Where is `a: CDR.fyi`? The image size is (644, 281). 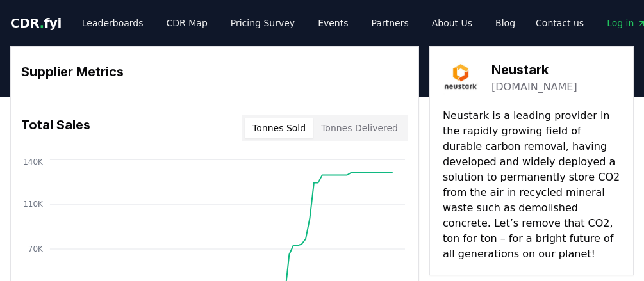 a: CDR.fyi is located at coordinates (36, 23).